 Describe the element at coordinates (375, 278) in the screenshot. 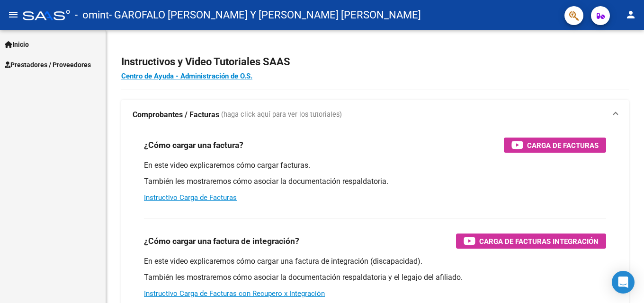

I see `p: También les mostraremos cómo asociar la documentación respaldatoria y el legajo del afiliado.` at that location.